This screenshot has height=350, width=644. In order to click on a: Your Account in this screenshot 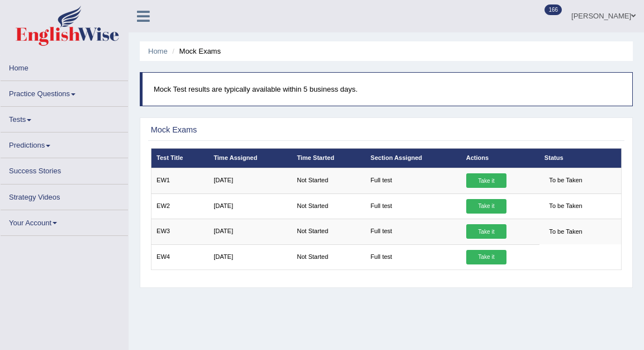, I will do `click(64, 221)`.